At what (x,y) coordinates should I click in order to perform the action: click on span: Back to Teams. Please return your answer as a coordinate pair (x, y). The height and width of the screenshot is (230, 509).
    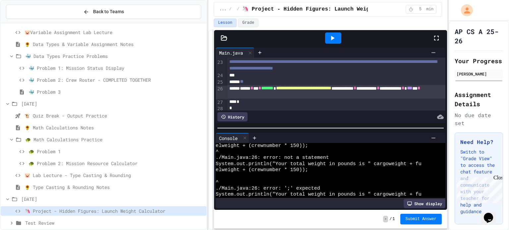
    Looking at the image, I should click on (108, 12).